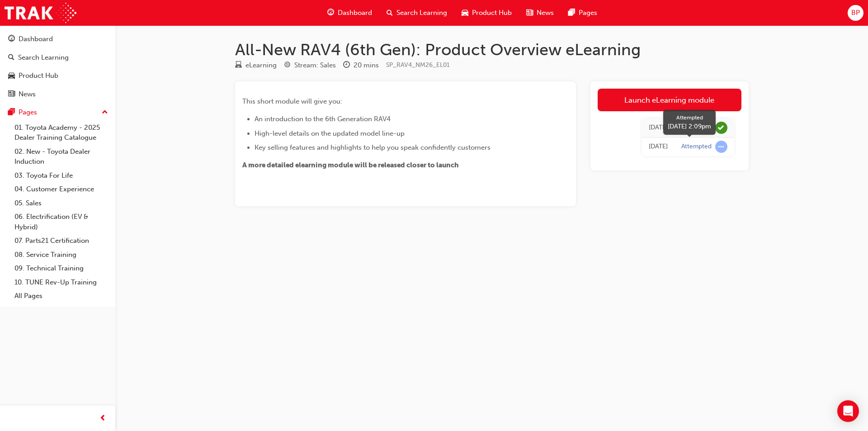  I want to click on span: A more detailed elearning module will be released closer to launch, so click(351, 165).